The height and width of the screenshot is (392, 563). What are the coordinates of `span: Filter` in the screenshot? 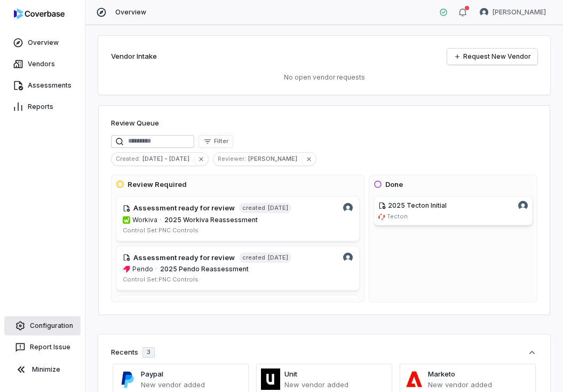 It's located at (221, 141).